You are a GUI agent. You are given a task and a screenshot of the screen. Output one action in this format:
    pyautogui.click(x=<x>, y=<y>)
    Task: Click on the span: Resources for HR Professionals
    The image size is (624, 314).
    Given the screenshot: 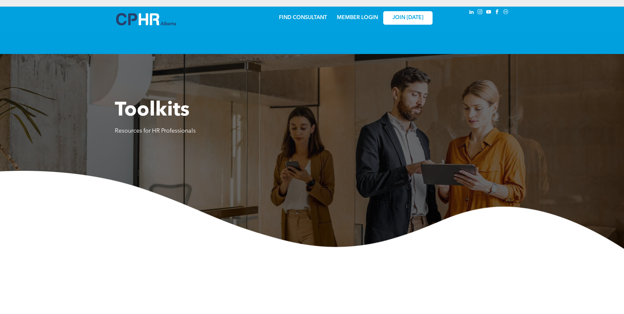 What is the action you would take?
    pyautogui.click(x=155, y=131)
    